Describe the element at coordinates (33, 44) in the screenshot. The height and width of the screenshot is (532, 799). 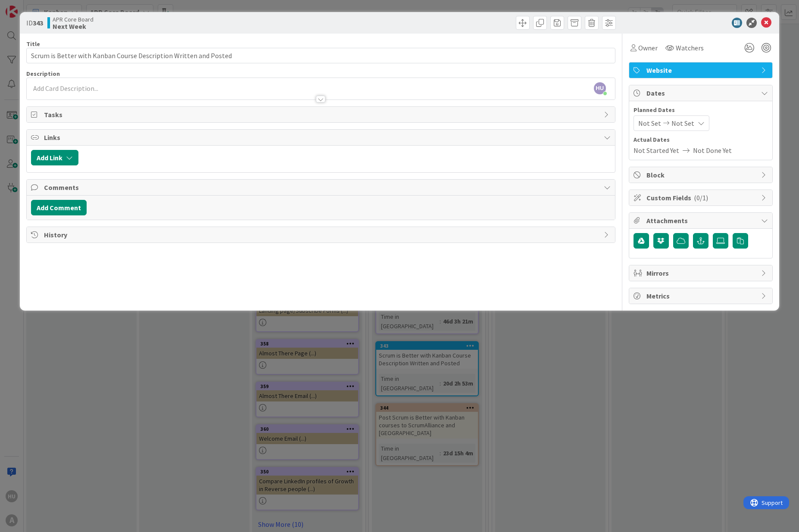
I see `label: Title` at that location.